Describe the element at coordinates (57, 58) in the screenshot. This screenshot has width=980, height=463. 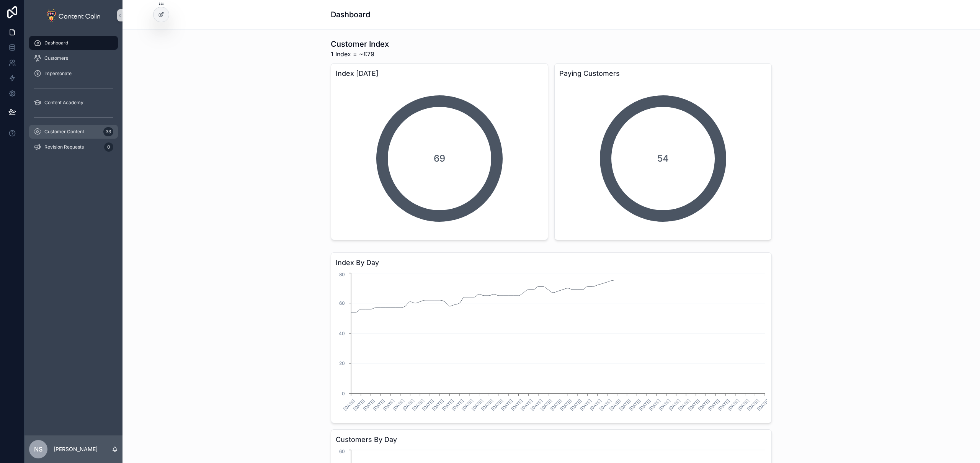
I see `span: Customers` at that location.